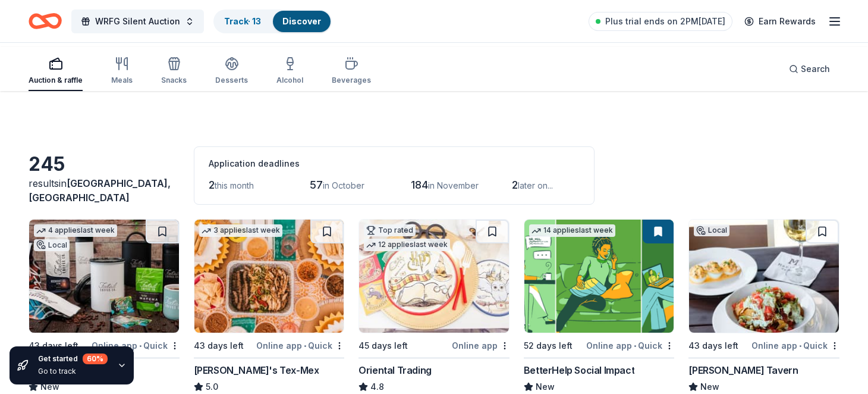 Image resolution: width=868 pixels, height=394 pixels. Describe the element at coordinates (99, 190) in the screenshot. I see `span: in` at that location.